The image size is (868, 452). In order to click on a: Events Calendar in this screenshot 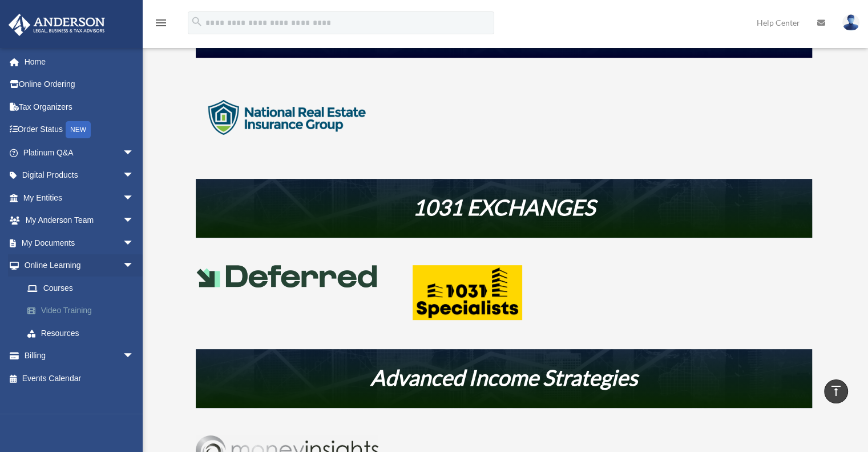, I will do `click(79, 378)`.